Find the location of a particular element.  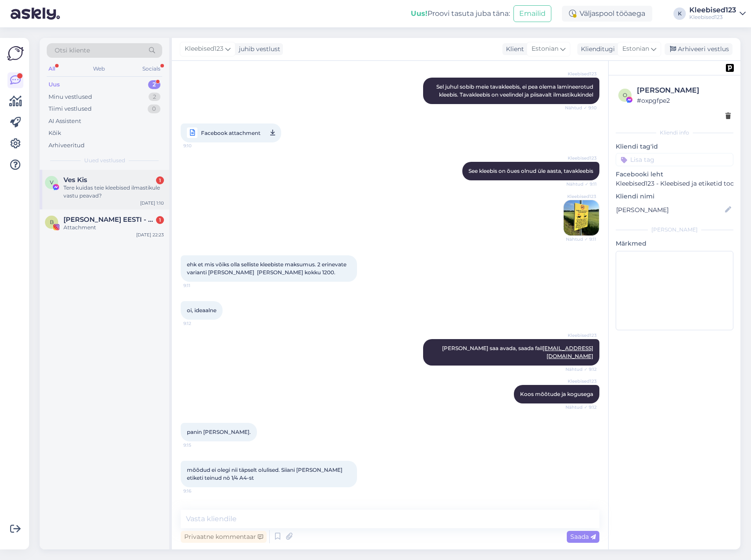

p: Kleebised123 - Kleebised ja etiketid toodetele ning kleebised autodele. is located at coordinates (674, 184).